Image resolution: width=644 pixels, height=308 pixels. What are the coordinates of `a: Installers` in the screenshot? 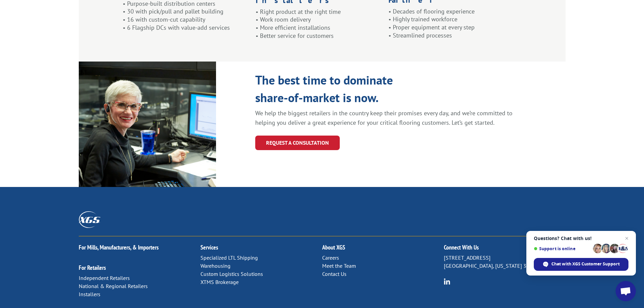 It's located at (89, 294).